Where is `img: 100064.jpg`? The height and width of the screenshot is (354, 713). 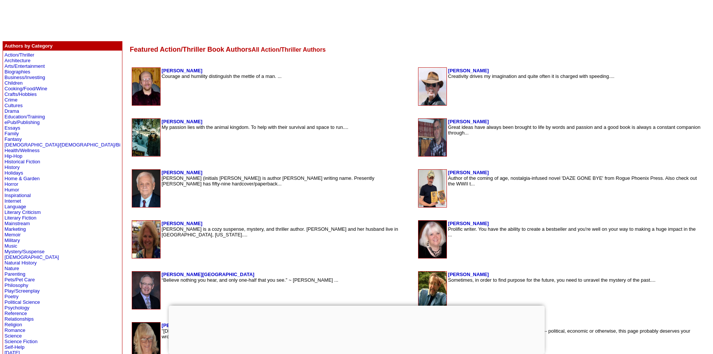 img: 100064.jpg is located at coordinates (146, 137).